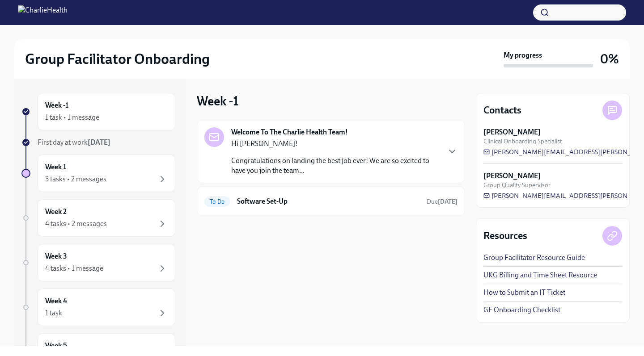  I want to click on a: UKG Billing and Time Sheet Resource, so click(540, 275).